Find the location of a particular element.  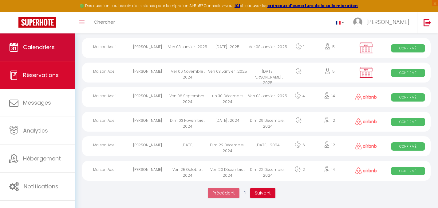

span: Notifications is located at coordinates (41, 186).